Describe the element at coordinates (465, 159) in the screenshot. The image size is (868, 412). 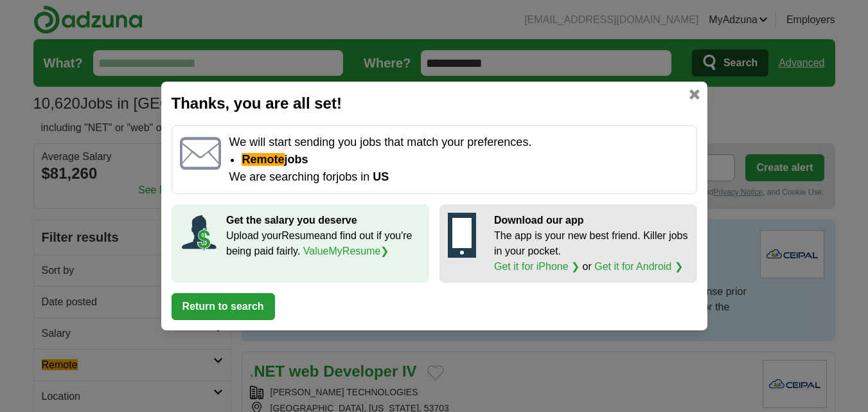
I see `li: jobs` at that location.